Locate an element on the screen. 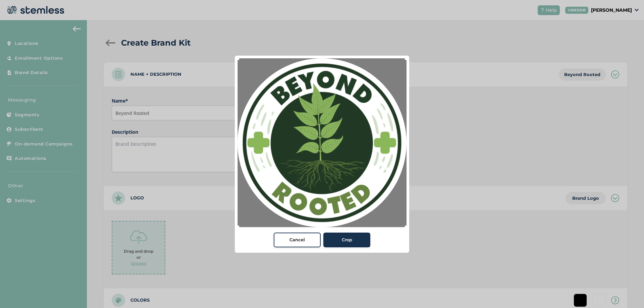 Image resolution: width=644 pixels, height=308 pixels. span: Cancel is located at coordinates (297, 240).